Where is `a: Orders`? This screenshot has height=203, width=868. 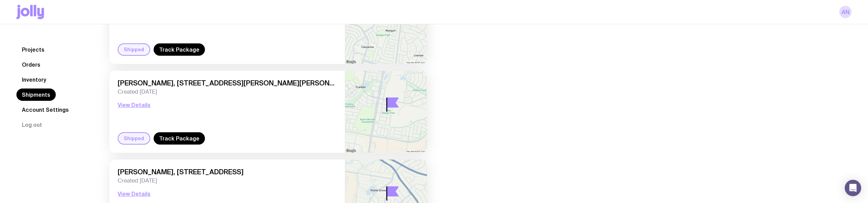
a: Orders is located at coordinates (31, 65).